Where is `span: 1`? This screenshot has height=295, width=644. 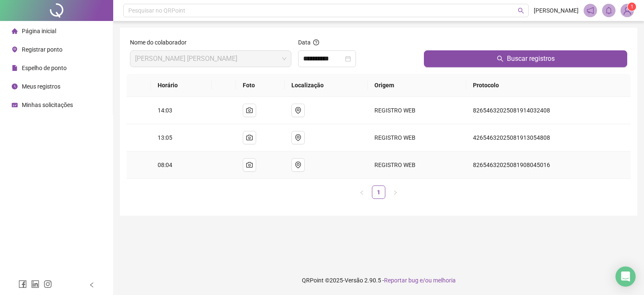
span: 1 is located at coordinates (632, 6).